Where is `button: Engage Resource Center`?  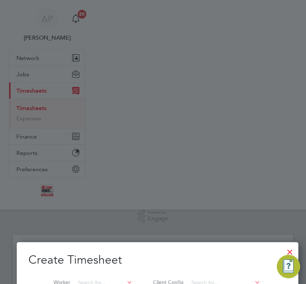
button: Engage Resource Center is located at coordinates (288, 267).